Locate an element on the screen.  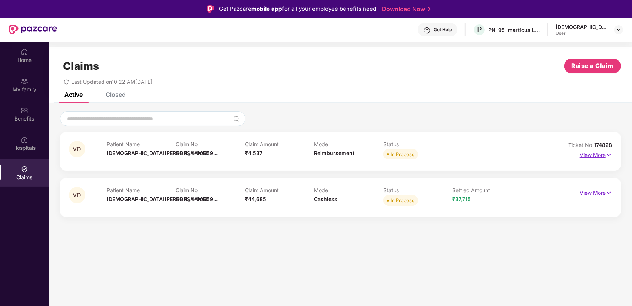
h1: Claims is located at coordinates (81, 66).